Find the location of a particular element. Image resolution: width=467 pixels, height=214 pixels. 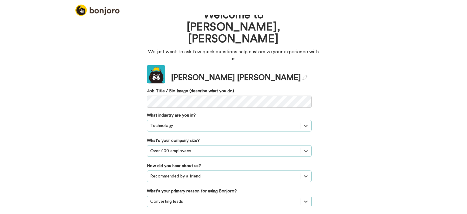

label: What industry are you in? is located at coordinates (171, 115).